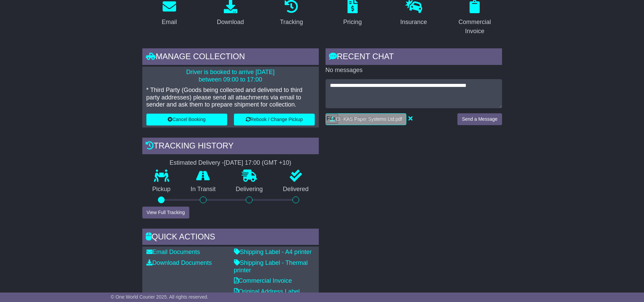 Image resolution: width=644 pixels, height=302 pixels. What do you see at coordinates (414, 58) in the screenshot?
I see `div: RECENT CHAT` at bounding box center [414, 58].